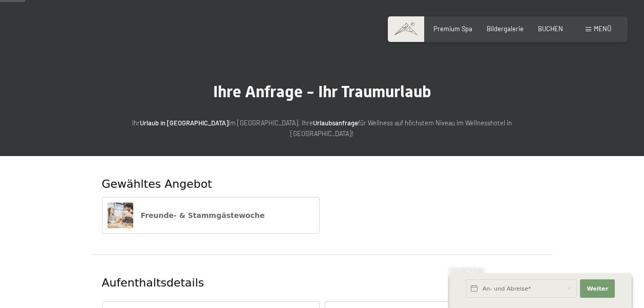 This screenshot has height=308, width=644. What do you see at coordinates (598, 289) in the screenshot?
I see `button: Weiter` at bounding box center [598, 289].